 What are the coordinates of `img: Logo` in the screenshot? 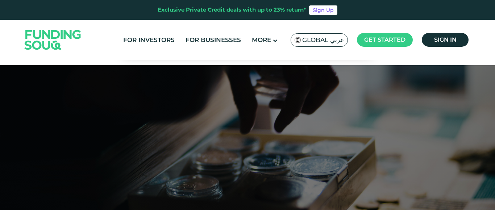 It's located at (53, 39).